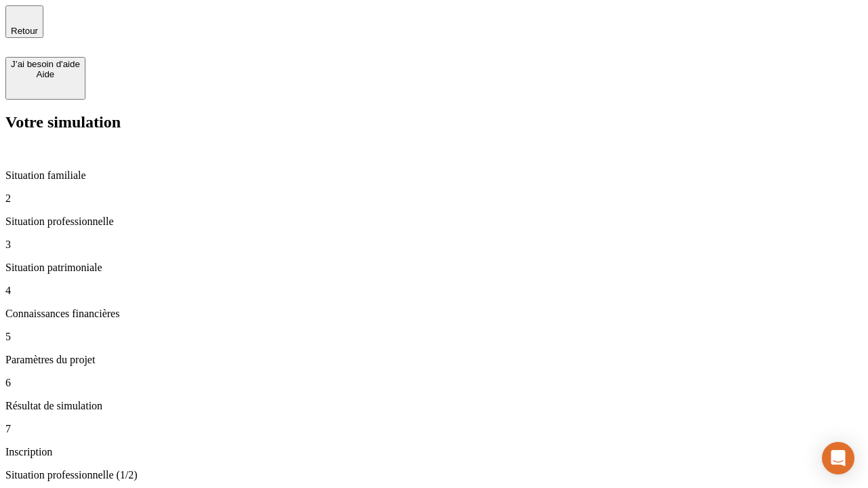 The height and width of the screenshot is (488, 868). Describe the element at coordinates (25, 30) in the screenshot. I see `span: Retour` at that location.